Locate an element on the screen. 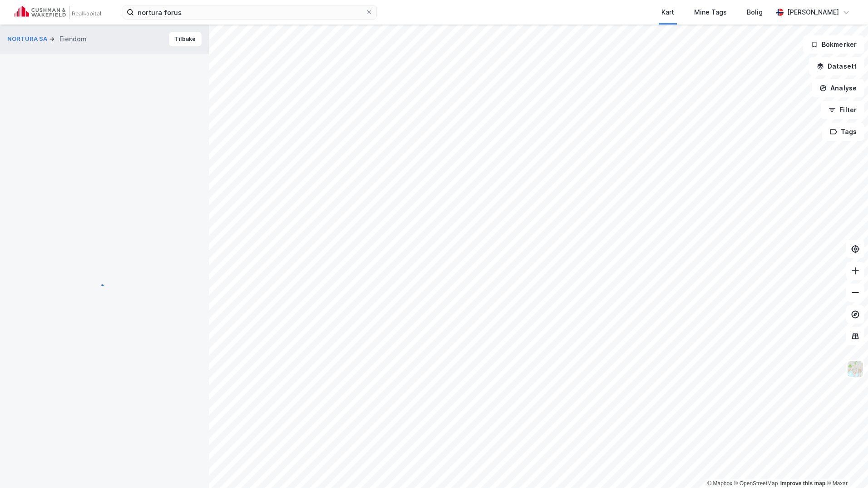 This screenshot has height=488, width=868. a: Improve this map is located at coordinates (802, 483).